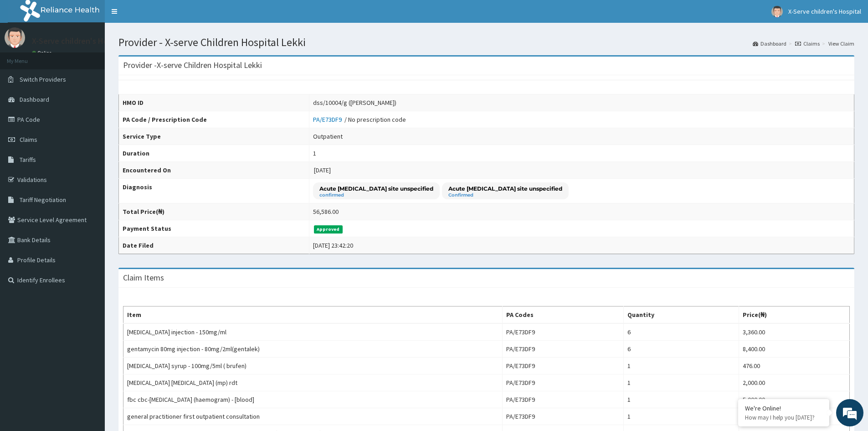 The width and height of the screenshot is (868, 431). What do you see at coordinates (143, 277) in the screenshot?
I see `h3: Claim Items` at bounding box center [143, 277].